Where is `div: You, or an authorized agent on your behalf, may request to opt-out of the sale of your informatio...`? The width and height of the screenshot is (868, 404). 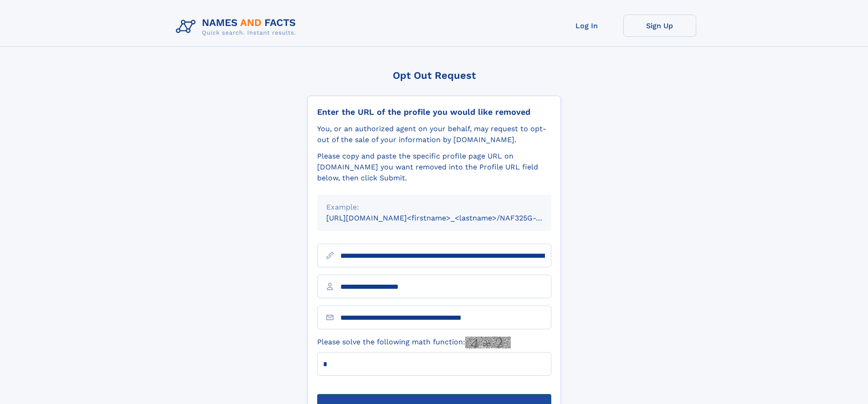 div: You, or an authorized agent on your behalf, may request to opt-out of the sale of your informatio... is located at coordinates (434, 135).